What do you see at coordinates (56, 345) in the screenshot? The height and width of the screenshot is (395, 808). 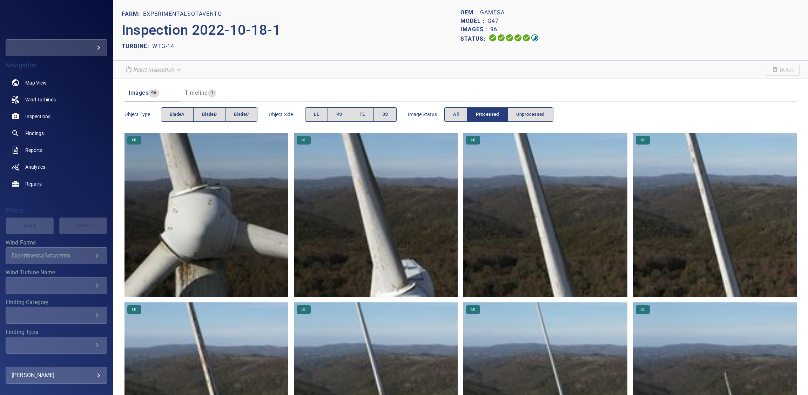 I see `div: Finding Type` at bounding box center [56, 345].